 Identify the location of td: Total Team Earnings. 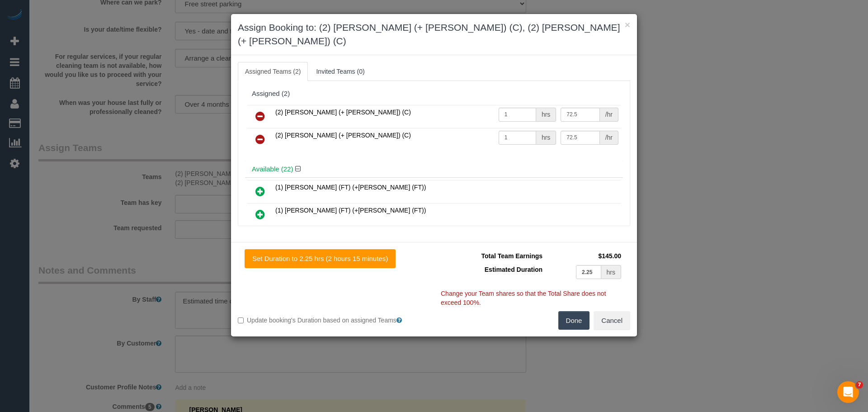
(493, 256).